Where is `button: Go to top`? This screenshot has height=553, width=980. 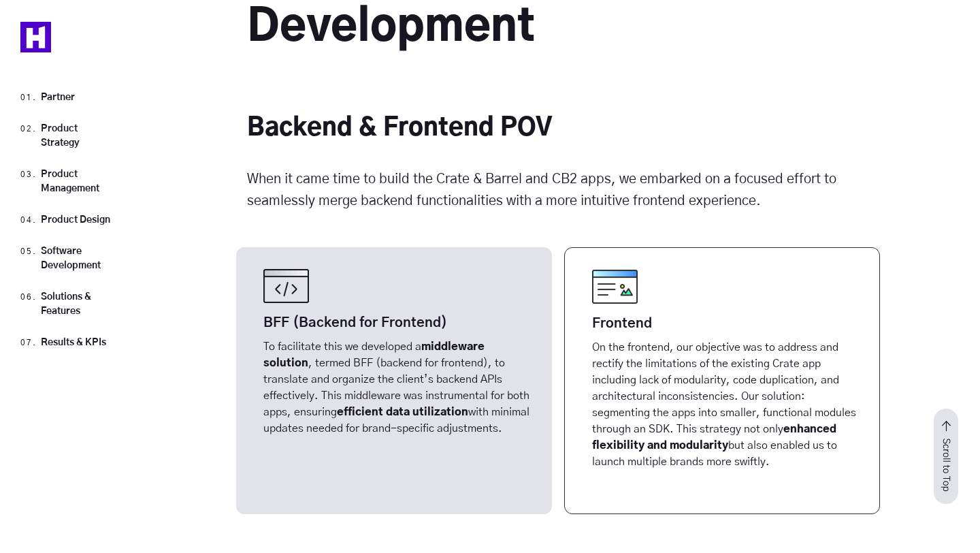
button: Go to top is located at coordinates (946, 456).